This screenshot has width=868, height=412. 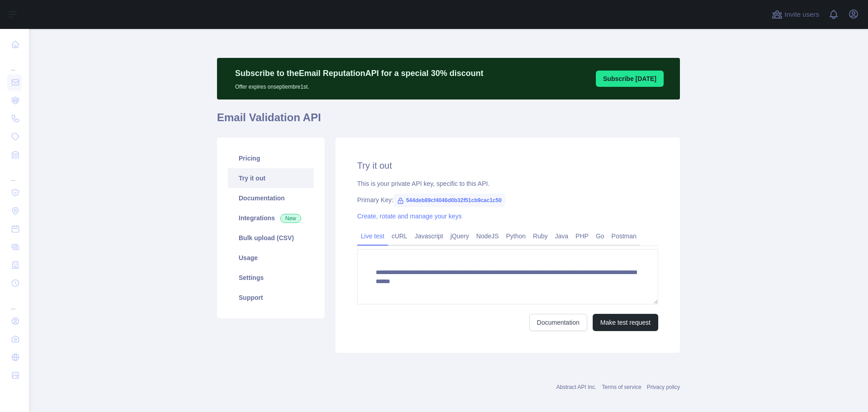 What do you see at coordinates (409, 217) in the screenshot?
I see `a: Create, rotate and manage your keys` at bounding box center [409, 217].